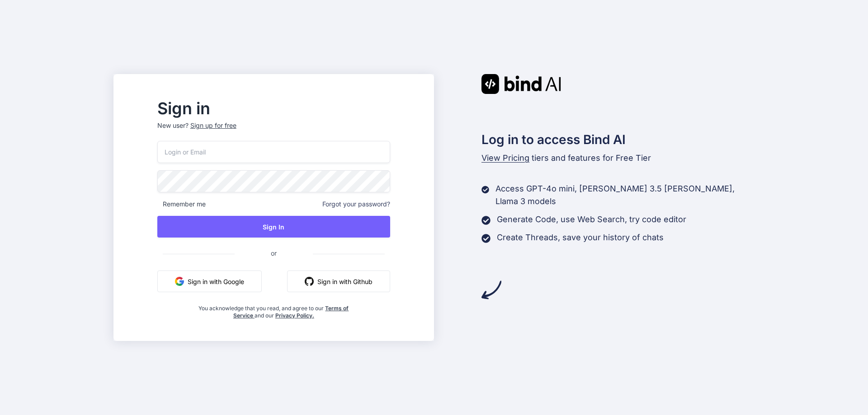 This screenshot has width=868, height=415. I want to click on span: or, so click(273, 253).